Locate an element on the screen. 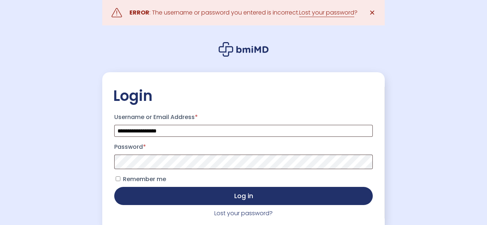  button: Log in is located at coordinates (243, 196).